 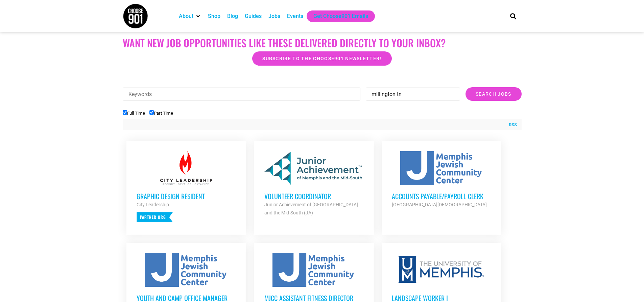 I want to click on a: Guides, so click(x=253, y=16).